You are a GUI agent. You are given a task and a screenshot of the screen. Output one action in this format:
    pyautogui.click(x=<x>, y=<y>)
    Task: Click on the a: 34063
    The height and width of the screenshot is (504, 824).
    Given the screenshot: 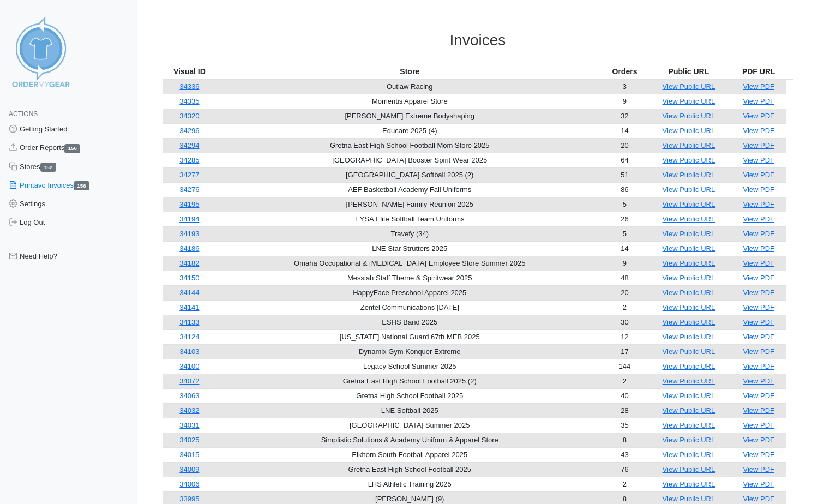 What is the action you would take?
    pyautogui.click(x=189, y=395)
    